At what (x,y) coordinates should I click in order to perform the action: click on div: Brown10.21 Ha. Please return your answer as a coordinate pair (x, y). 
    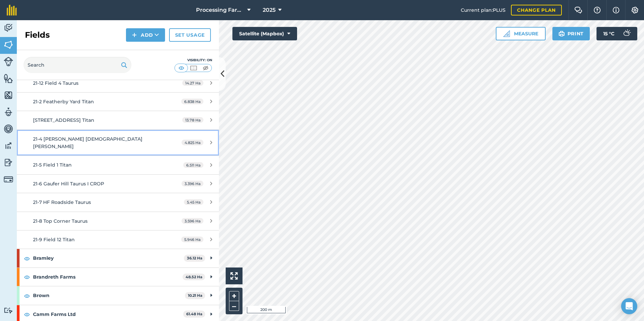
    Looking at the image, I should click on (118, 295).